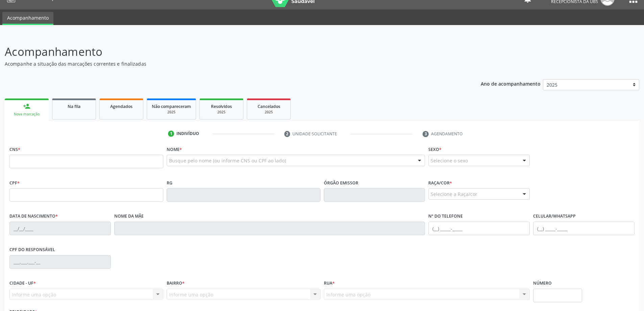 This screenshot has height=311, width=644. I want to click on span: Não compareceram, so click(172, 106).